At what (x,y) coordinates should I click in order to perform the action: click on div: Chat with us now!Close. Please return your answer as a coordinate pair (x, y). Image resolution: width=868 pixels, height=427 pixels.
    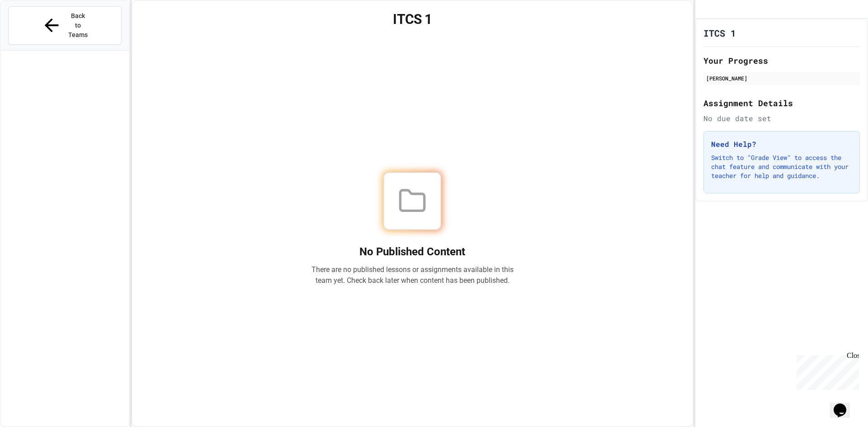
    Looking at the image, I should click on (33, 30).